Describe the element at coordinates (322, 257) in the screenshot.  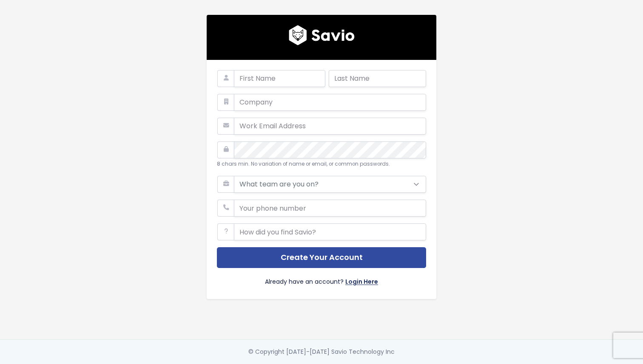
I see `button: Create Your Account` at that location.